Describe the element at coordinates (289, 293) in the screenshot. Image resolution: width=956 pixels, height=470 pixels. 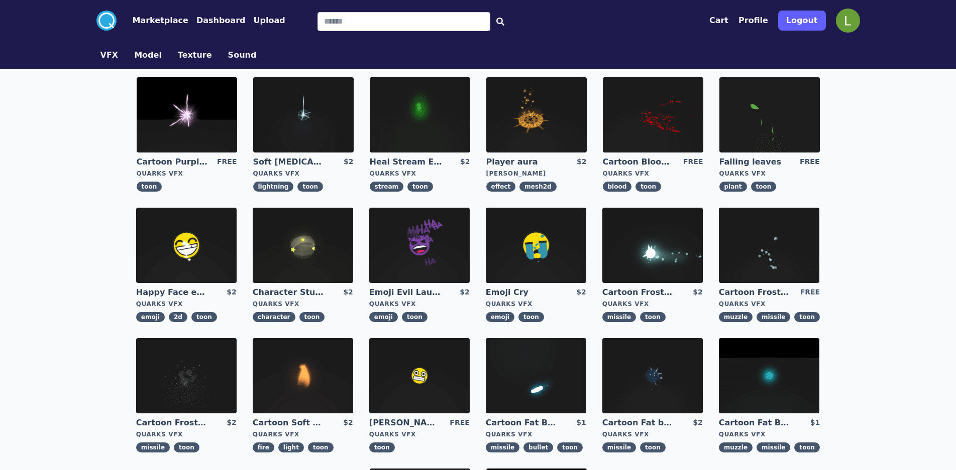
I see `a: Character Stun Effect` at that location.